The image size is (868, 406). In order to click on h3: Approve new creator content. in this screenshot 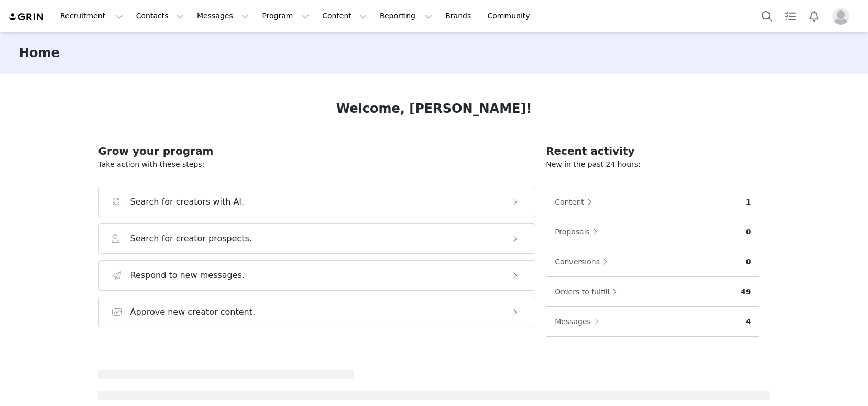, I will do `click(193, 312)`.